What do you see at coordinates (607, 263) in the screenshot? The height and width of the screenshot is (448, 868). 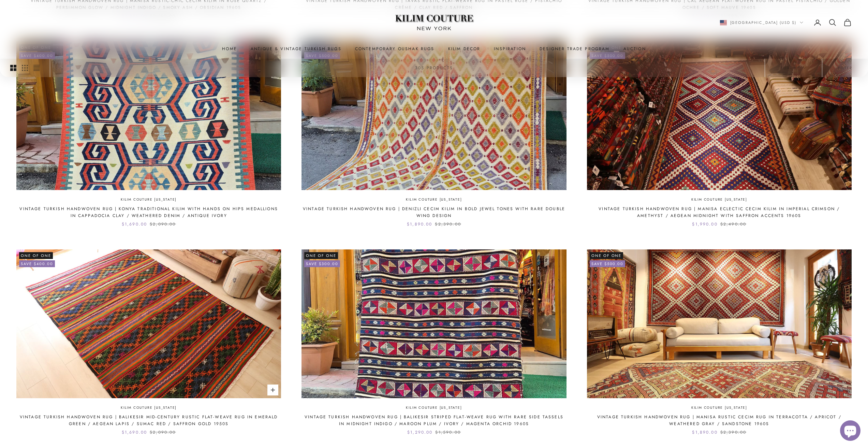 I see `on-sale-badge: Save $500.00` at bounding box center [607, 263].